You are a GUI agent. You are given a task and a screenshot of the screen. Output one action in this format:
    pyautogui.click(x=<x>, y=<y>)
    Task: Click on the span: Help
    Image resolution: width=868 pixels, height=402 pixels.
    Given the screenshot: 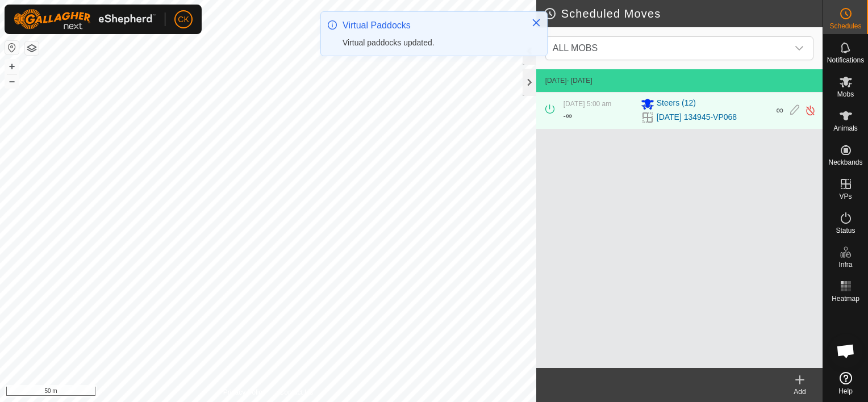 What is the action you would take?
    pyautogui.click(x=845, y=391)
    